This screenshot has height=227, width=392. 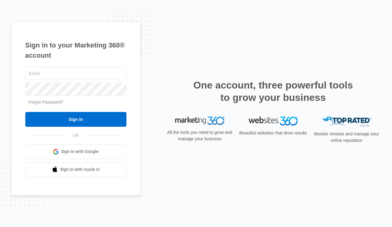 I want to click on h2: One account, three powerful tools to grow your business, so click(x=273, y=91).